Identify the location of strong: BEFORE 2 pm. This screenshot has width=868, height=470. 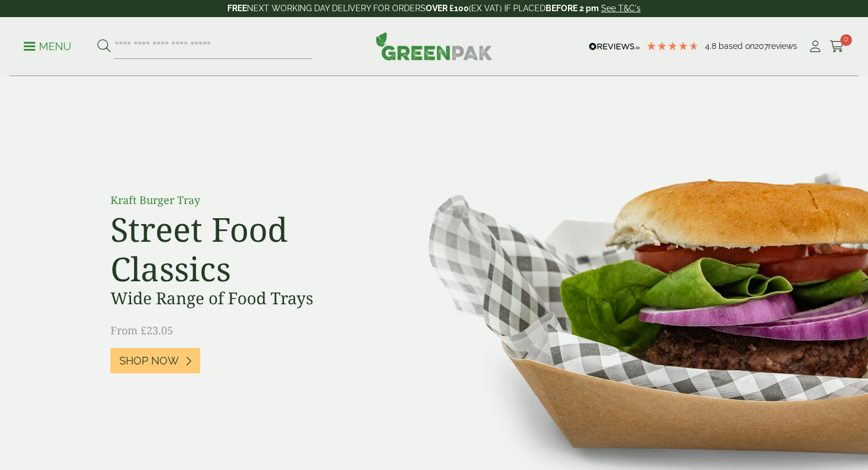
(572, 8).